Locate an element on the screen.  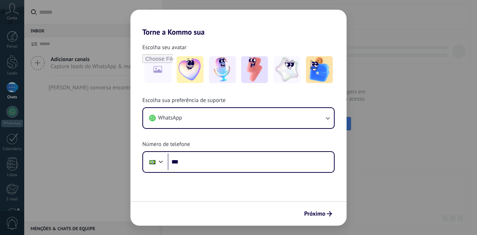
button: Próximo is located at coordinates (318, 214).